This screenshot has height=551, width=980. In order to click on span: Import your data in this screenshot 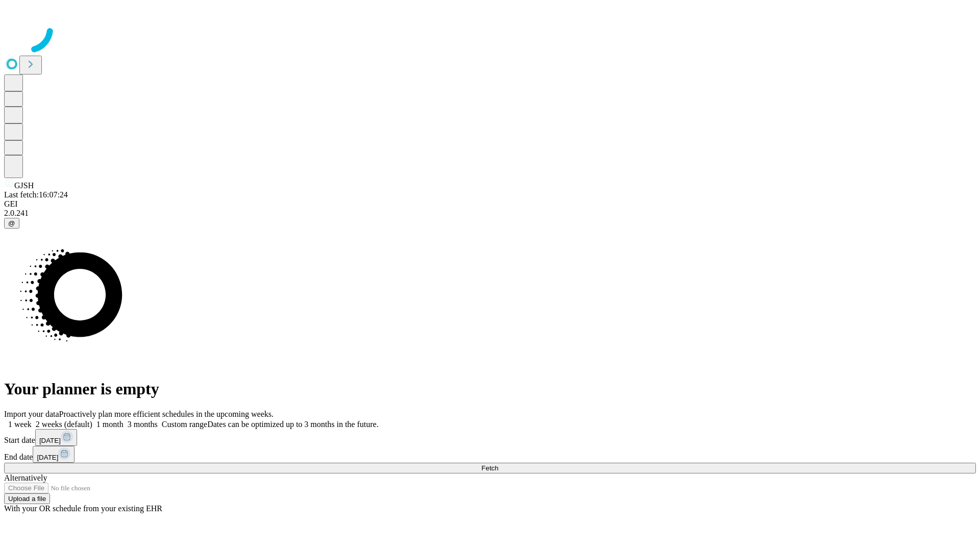, I will do `click(32, 414)`.